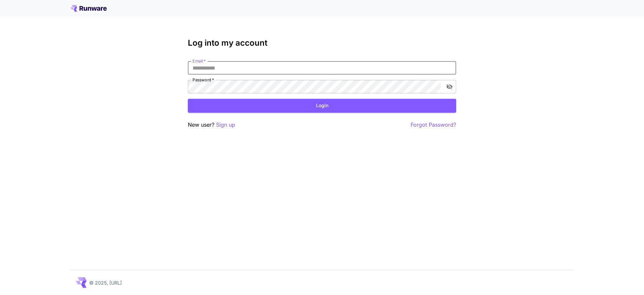 Image resolution: width=644 pixels, height=295 pixels. What do you see at coordinates (433, 125) in the screenshot?
I see `button: Forgot Password?` at bounding box center [433, 125].